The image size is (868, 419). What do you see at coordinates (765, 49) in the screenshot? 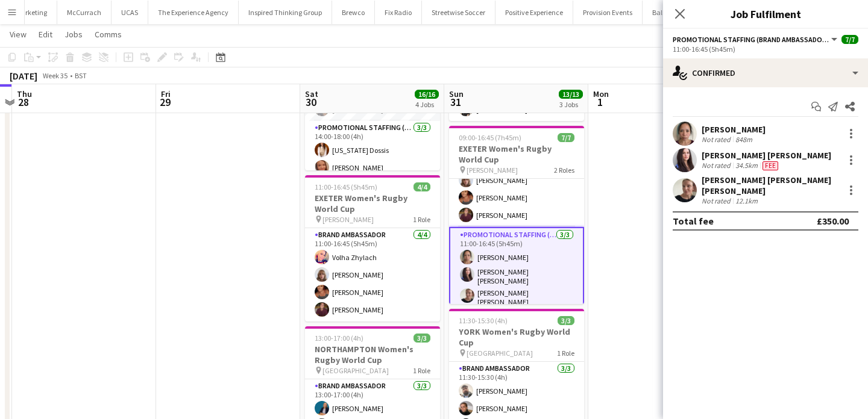
I see `div: 11:00-16:45 (5h45m)` at bounding box center [765, 49].